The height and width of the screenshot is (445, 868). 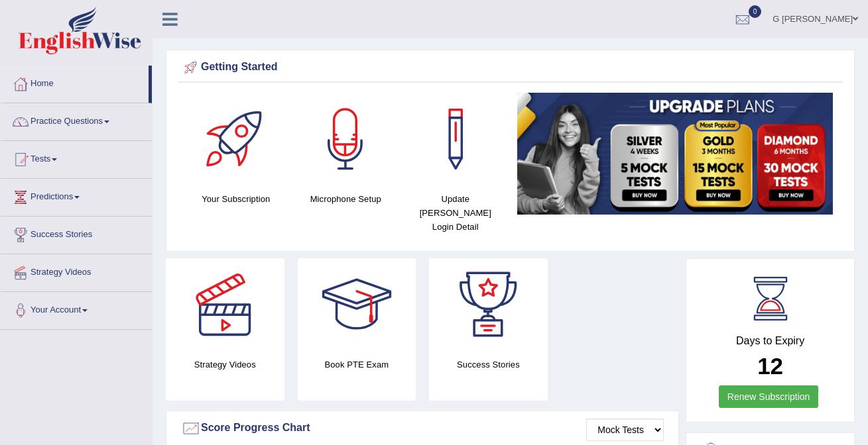 I want to click on b: 12, so click(x=770, y=365).